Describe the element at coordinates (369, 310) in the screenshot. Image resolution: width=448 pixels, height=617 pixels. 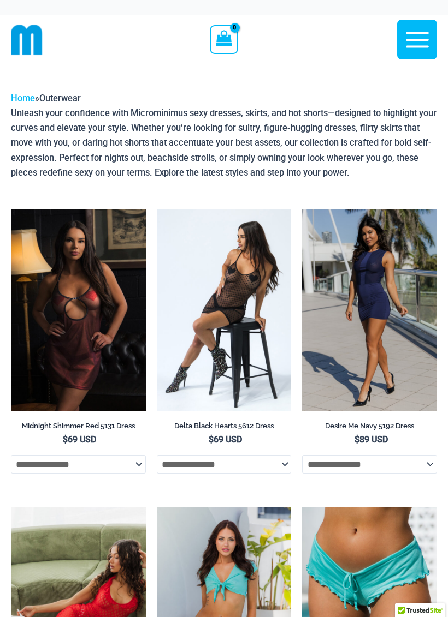
I see `img: Desire Me Navy 5192 Dress 11` at that location.